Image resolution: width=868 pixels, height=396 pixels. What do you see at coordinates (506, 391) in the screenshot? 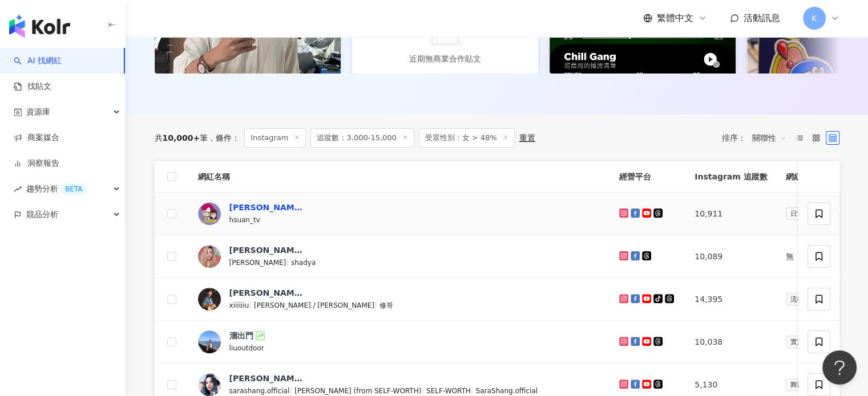
I see `span: SaraShang.official` at bounding box center [506, 391].